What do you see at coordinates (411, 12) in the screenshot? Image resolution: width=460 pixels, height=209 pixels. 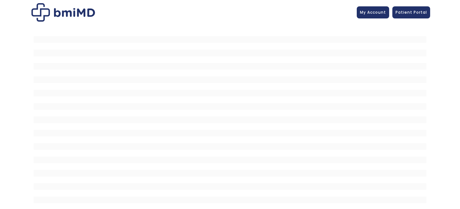 I see `span: Patient Portal` at bounding box center [411, 12].